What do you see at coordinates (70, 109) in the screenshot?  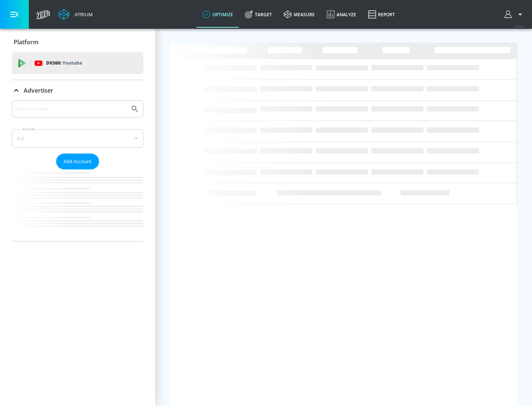 I see `input: Search by name` at bounding box center [70, 109].